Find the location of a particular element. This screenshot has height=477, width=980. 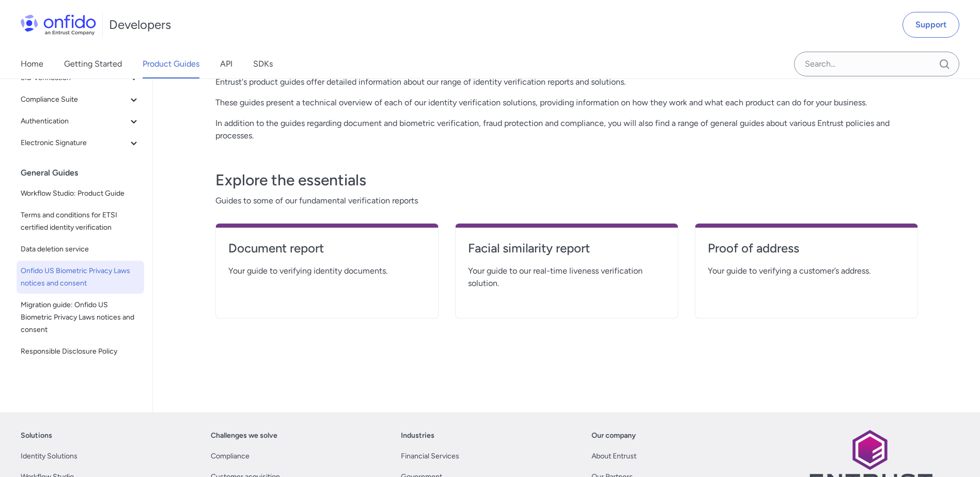

a: Identity Solutions is located at coordinates (49, 457).